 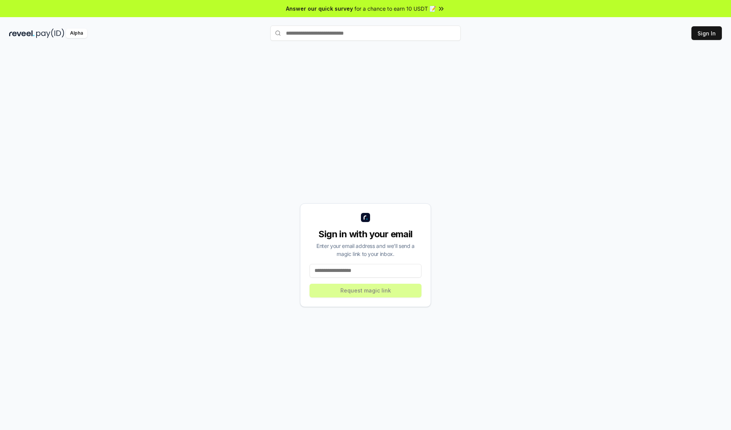 What do you see at coordinates (707, 33) in the screenshot?
I see `button: Sign In` at bounding box center [707, 33].